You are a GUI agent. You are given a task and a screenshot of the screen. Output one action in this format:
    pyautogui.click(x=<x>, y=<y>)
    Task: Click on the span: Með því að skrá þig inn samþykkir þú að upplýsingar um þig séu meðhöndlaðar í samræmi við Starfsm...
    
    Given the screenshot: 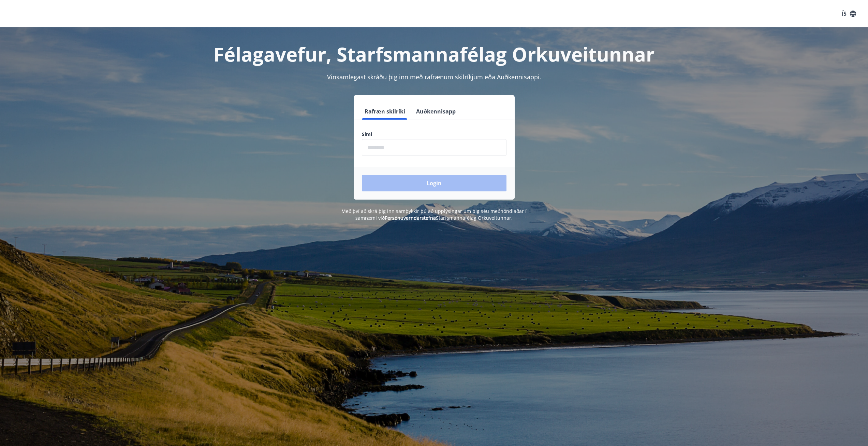 What is the action you would take?
    pyautogui.click(x=434, y=214)
    